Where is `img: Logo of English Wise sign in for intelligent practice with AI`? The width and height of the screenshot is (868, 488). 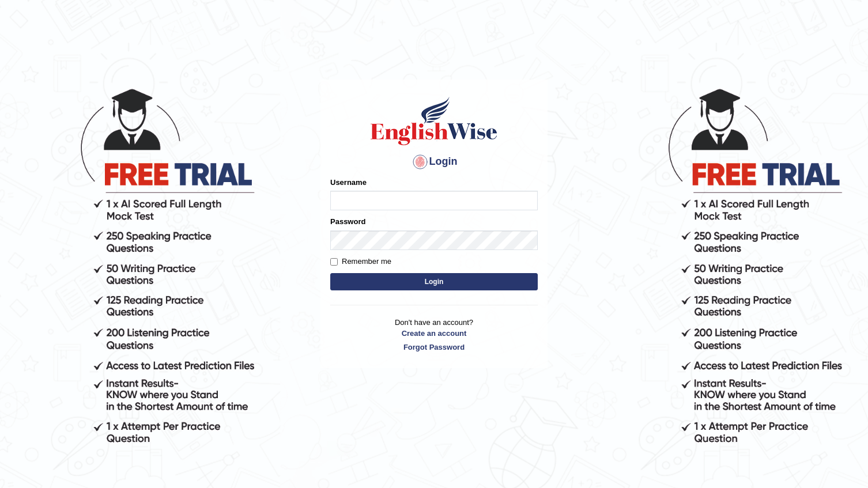
img: Logo of English Wise sign in for intelligent practice with AI is located at coordinates (434, 121).